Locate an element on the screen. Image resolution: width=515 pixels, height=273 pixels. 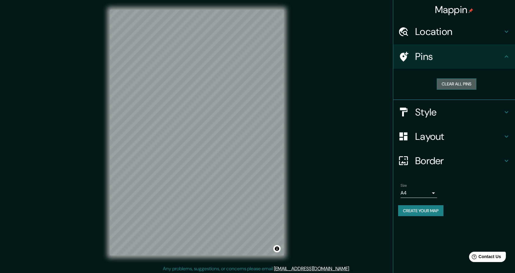
div: Pins is located at coordinates (454, 57).